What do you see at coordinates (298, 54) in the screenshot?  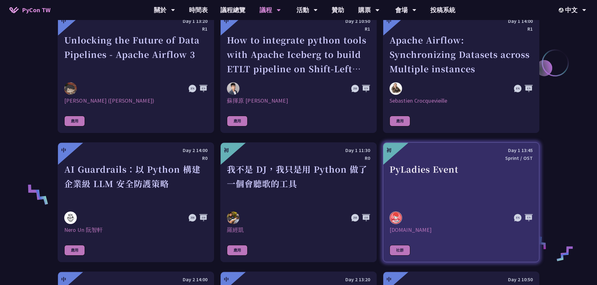 I see `div: How to integrate python tools with Apache Iceberg to build ETLT pipeline on Shift-Left Architecture` at bounding box center [298, 54].